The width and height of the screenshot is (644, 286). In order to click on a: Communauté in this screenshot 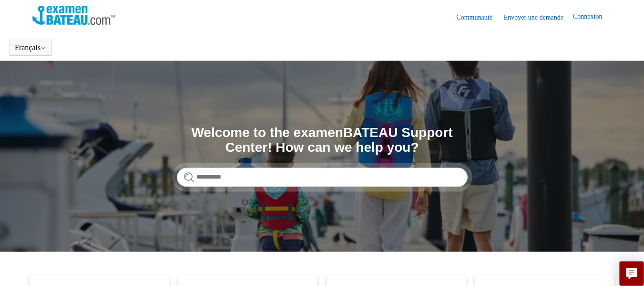, I will do `click(479, 17)`.